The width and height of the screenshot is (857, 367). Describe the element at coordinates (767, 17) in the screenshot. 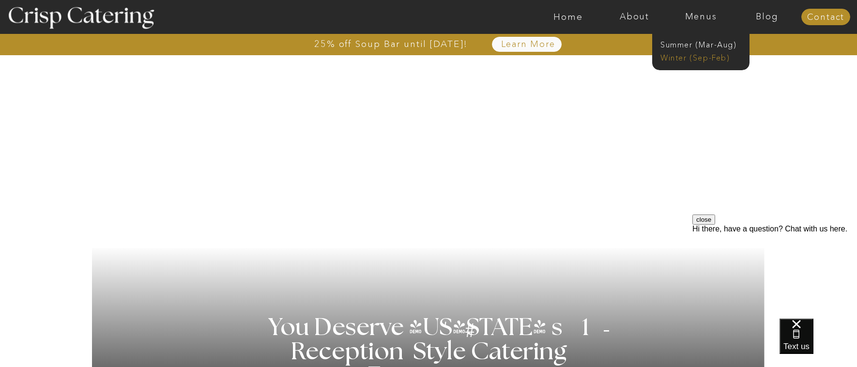

I see `a: Blog` at that location.